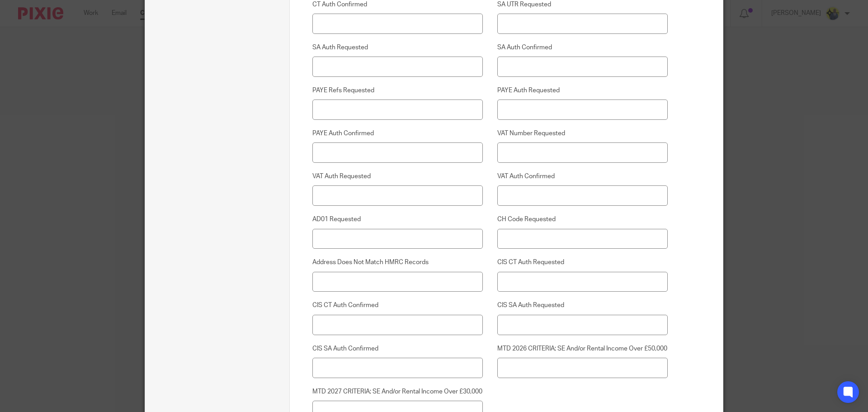  I want to click on label: AD01 Requested, so click(398, 220).